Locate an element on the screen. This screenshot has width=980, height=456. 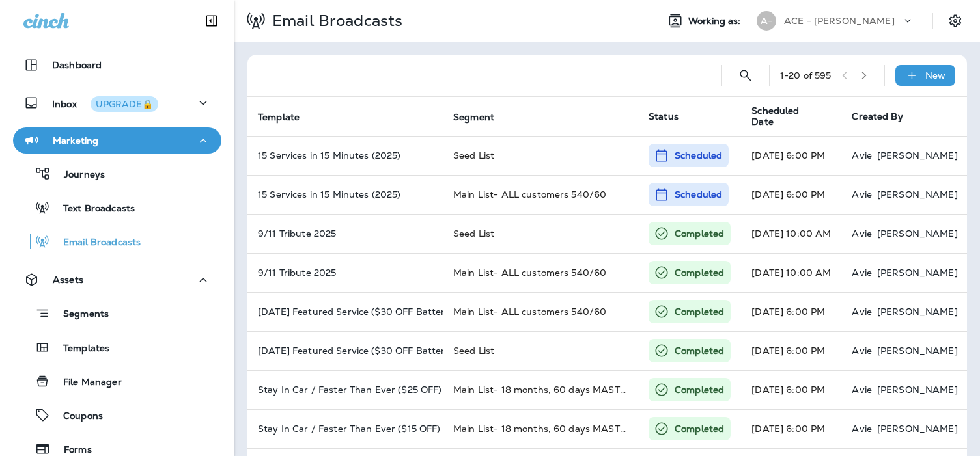
span: Main List- 18 months, 60 days MASTER LIST- NON-Groupon (C) is located at coordinates (598, 429).